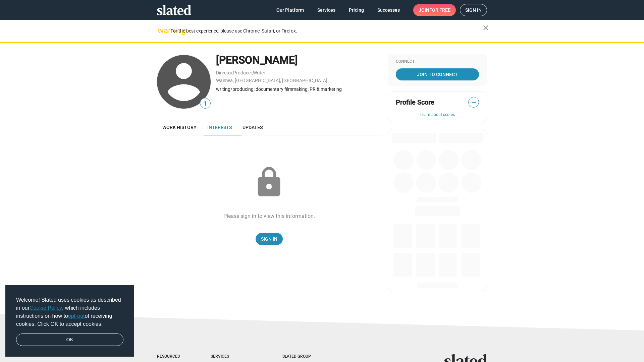  Describe the element at coordinates (269, 216) in the screenshot. I see `div: Please sign in to view this information.` at that location.